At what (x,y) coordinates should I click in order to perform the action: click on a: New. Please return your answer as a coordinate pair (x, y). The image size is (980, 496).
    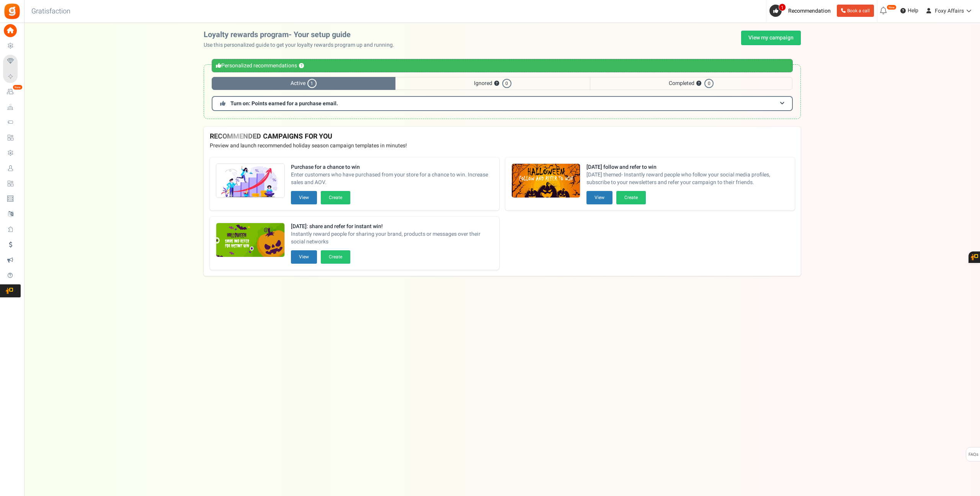
    Looking at the image, I should click on (12, 92).